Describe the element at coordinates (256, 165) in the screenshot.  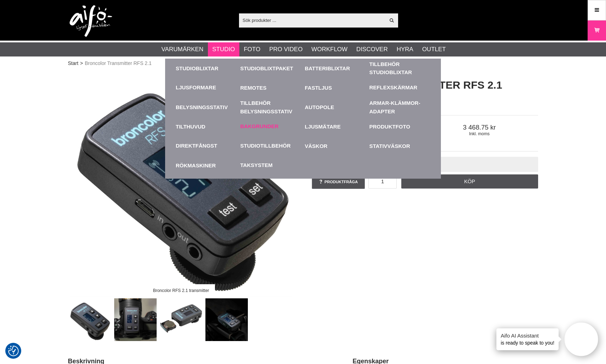
I see `a: Taksystem` at that location.